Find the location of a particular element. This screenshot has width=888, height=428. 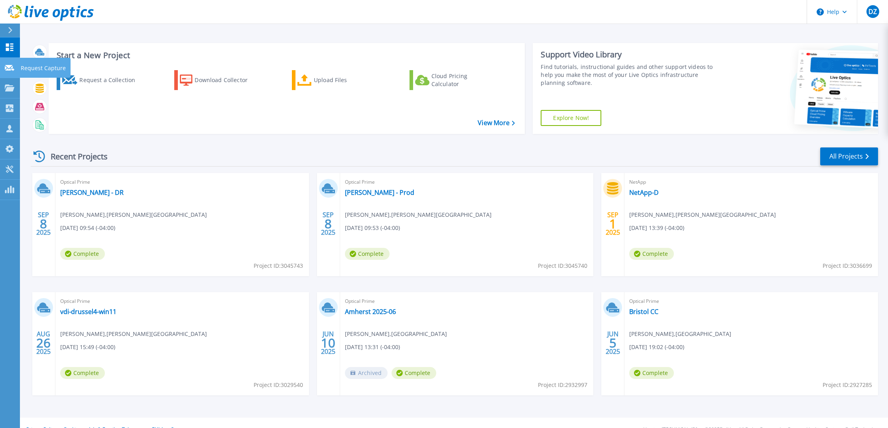

a: Download Collector is located at coordinates (219, 80).